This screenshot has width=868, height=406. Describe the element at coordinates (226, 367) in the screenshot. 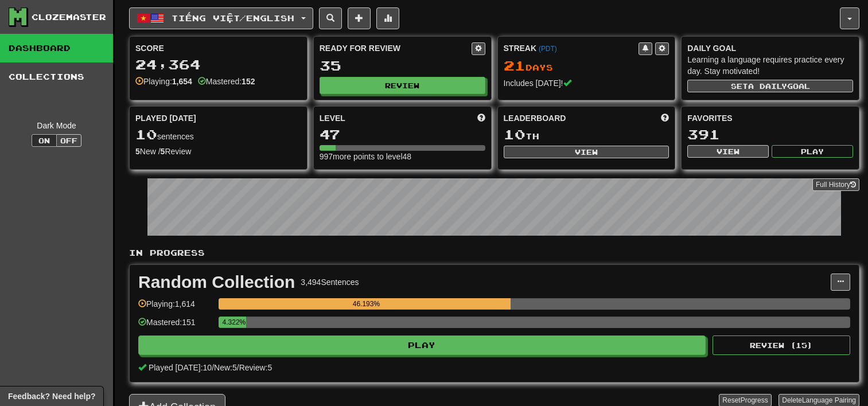

I see `span: New: 5` at that location.